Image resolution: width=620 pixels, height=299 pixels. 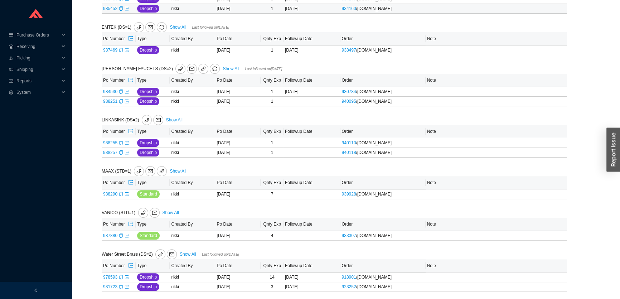 What do you see at coordinates (272, 236) in the screenshot?
I see `td: 4` at bounding box center [272, 236].